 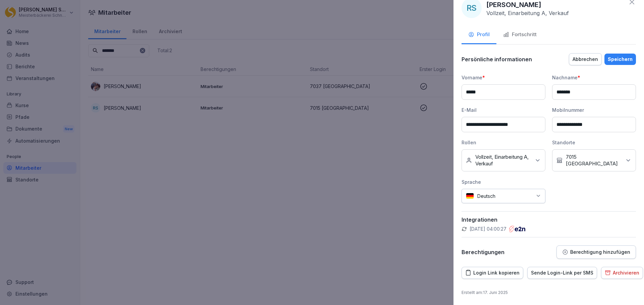 I want to click on div: Deutsch, so click(x=503, y=196).